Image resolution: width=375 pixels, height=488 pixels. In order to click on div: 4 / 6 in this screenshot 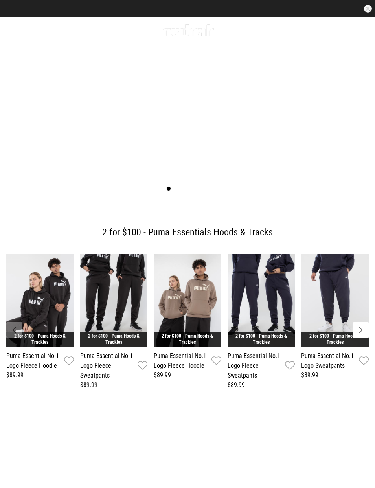, I will do `click(261, 322)`.